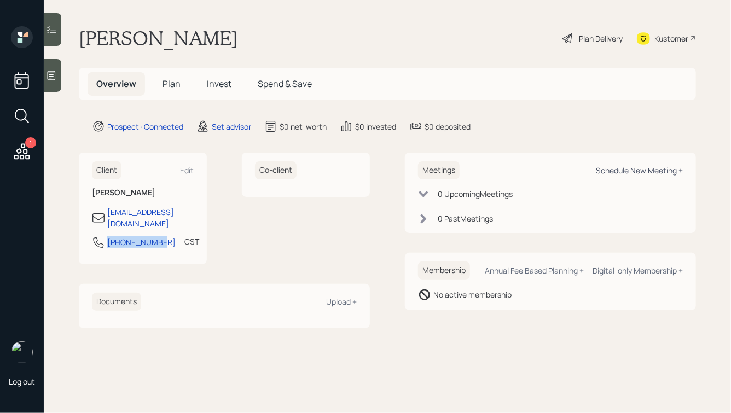 This screenshot has height=413, width=731. Describe the element at coordinates (116, 84) in the screenshot. I see `span: Overview` at that location.